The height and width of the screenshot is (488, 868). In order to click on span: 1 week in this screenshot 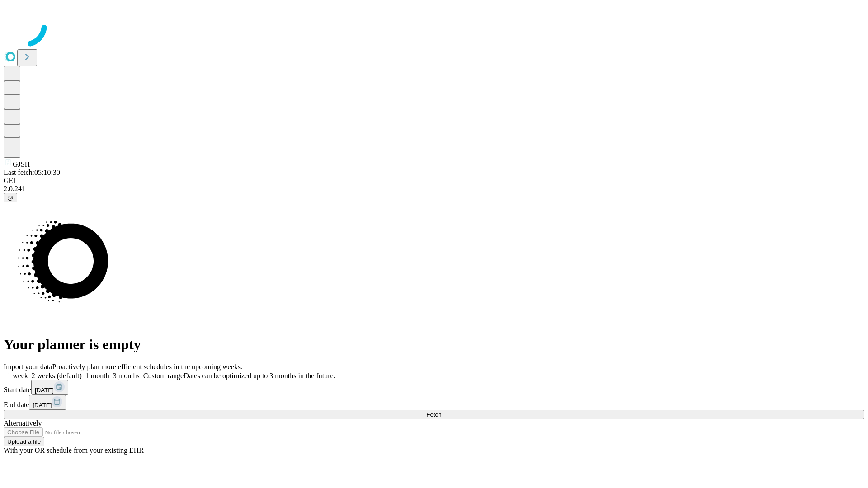, I will do `click(18, 376)`.